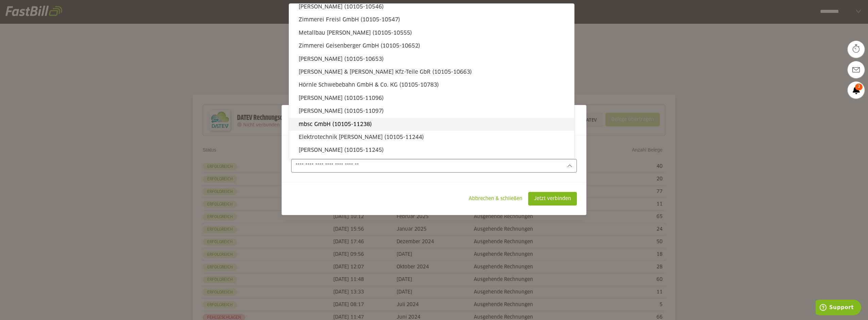 Image resolution: width=868 pixels, height=320 pixels. Describe the element at coordinates (553, 198) in the screenshot. I see `sl-button: Jetzt verbinden` at that location.